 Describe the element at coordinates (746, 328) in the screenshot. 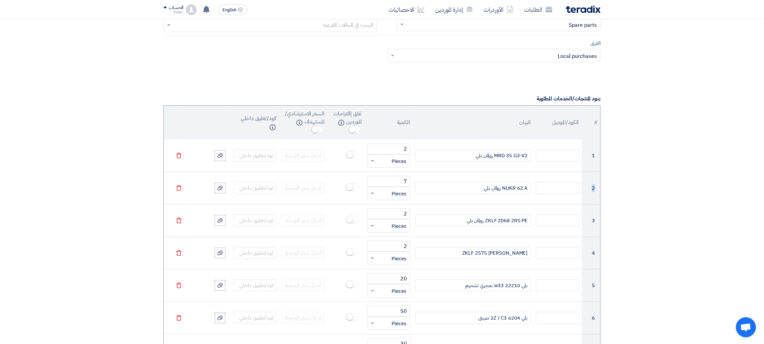

I see `a: Open chat` at that location.